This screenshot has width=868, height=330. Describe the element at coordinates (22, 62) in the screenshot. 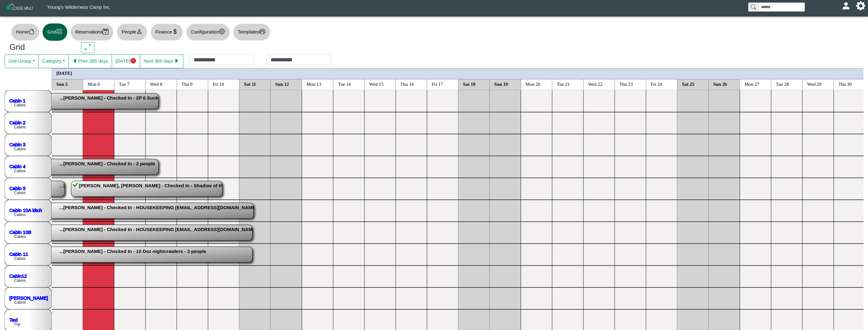

I see `button: Unit Group` at that location.